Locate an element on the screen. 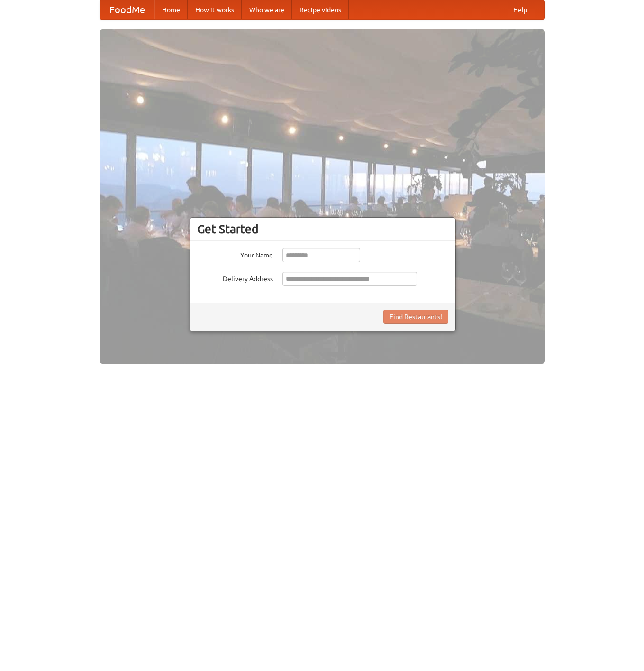  button: Find Restaurants! is located at coordinates (416, 316).